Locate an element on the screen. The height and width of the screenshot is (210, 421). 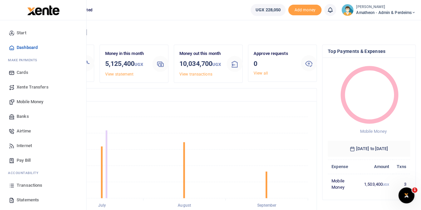
span: Banks is located at coordinates (23, 117).